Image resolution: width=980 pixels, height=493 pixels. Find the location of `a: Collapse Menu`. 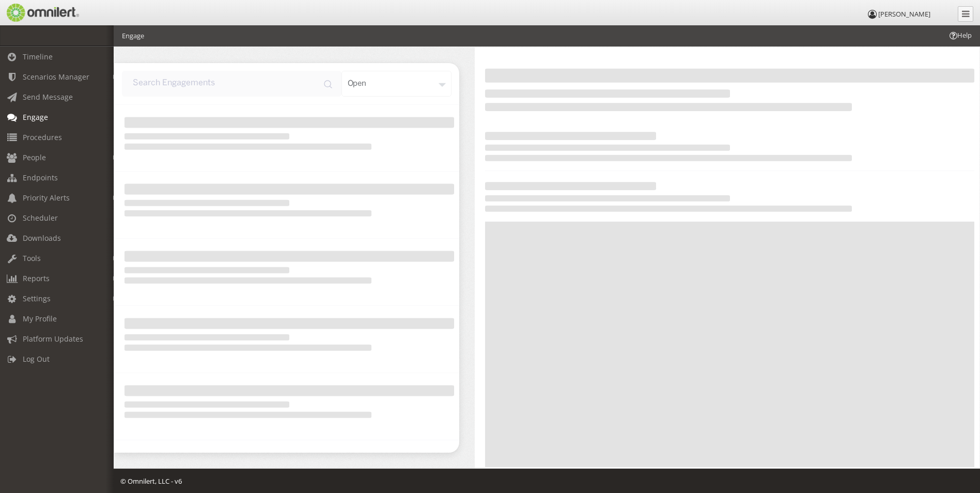

a: Collapse Menu is located at coordinates (965, 14).